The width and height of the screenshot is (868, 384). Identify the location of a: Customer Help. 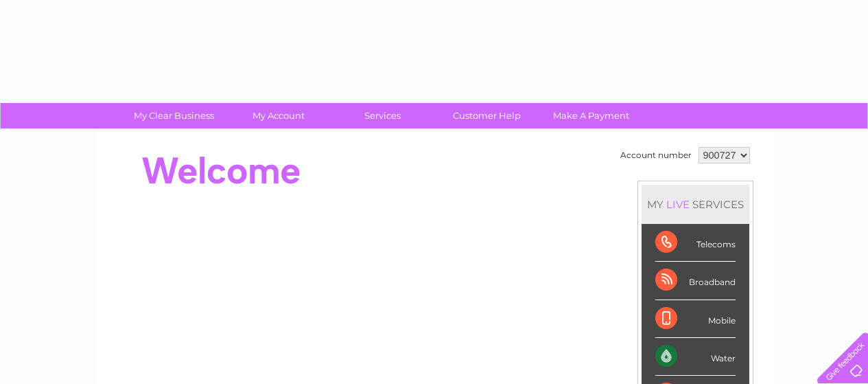
(487, 115).